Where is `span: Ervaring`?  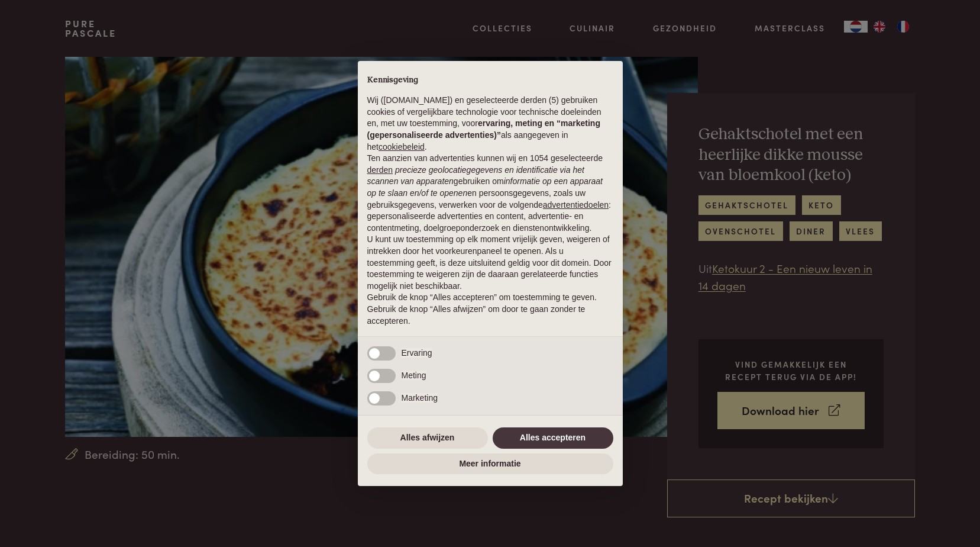
span: Ervaring is located at coordinates (417, 353).